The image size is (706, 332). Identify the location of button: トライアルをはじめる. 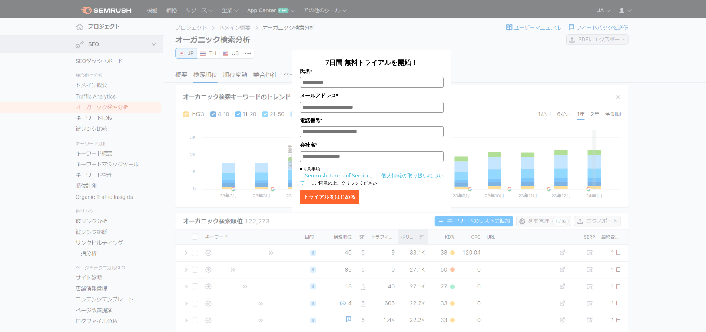
(329, 197).